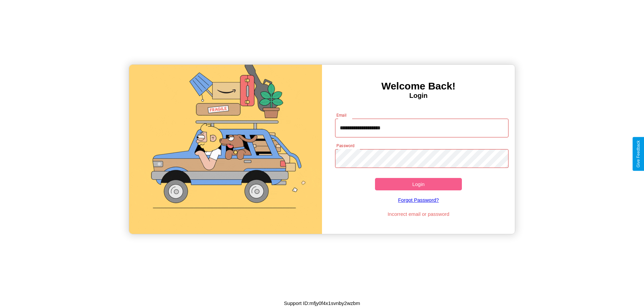 This screenshot has height=308, width=644. What do you see at coordinates (345, 146) in the screenshot?
I see `label: Password` at bounding box center [345, 146].